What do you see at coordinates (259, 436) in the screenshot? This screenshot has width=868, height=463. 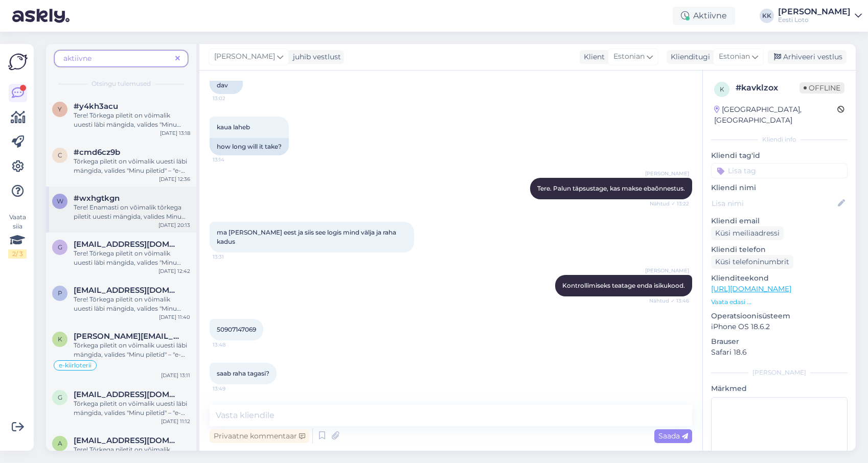 I see `div: Privaatne kommentaar` at bounding box center [259, 436].